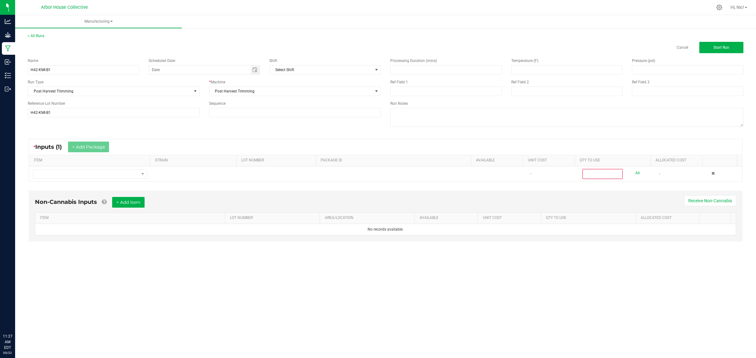  Describe the element at coordinates (640, 82) in the screenshot. I see `span: Ref Field 3` at that location.